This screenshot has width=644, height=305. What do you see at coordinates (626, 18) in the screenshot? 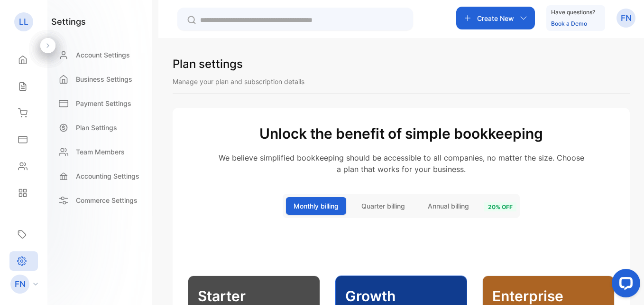
I see `button: FN` at bounding box center [626, 18].